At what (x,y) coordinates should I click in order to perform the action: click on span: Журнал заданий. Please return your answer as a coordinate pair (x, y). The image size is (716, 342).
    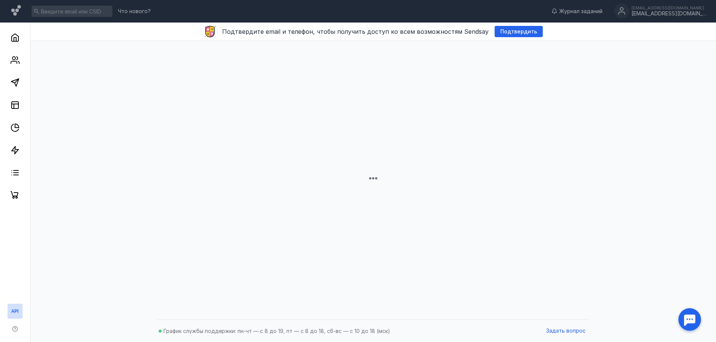
    Looking at the image, I should click on (580, 11).